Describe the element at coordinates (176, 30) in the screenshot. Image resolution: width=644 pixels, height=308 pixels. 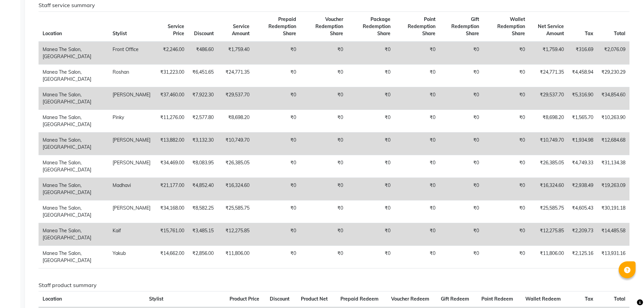
I see `span: Service Price` at that location.